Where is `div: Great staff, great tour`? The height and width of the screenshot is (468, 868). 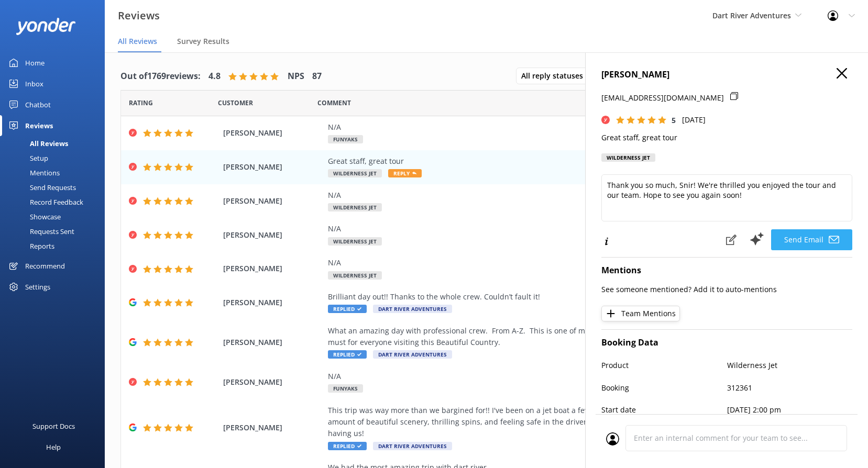
div: Great staff, great tour is located at coordinates (554, 161).